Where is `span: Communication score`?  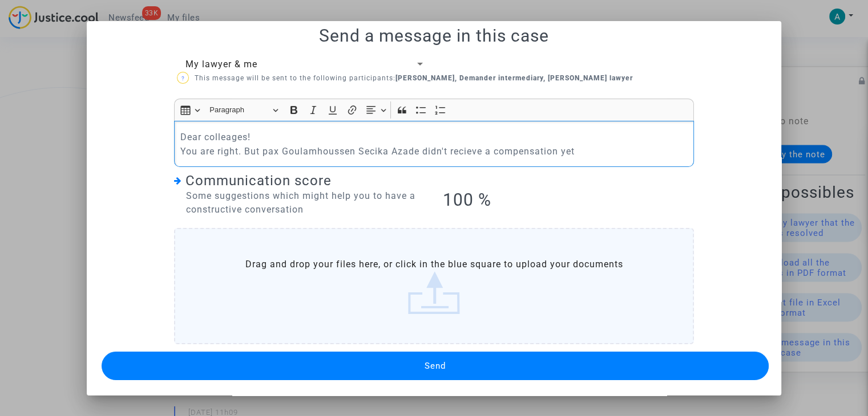 span: Communication score is located at coordinates (259, 180).